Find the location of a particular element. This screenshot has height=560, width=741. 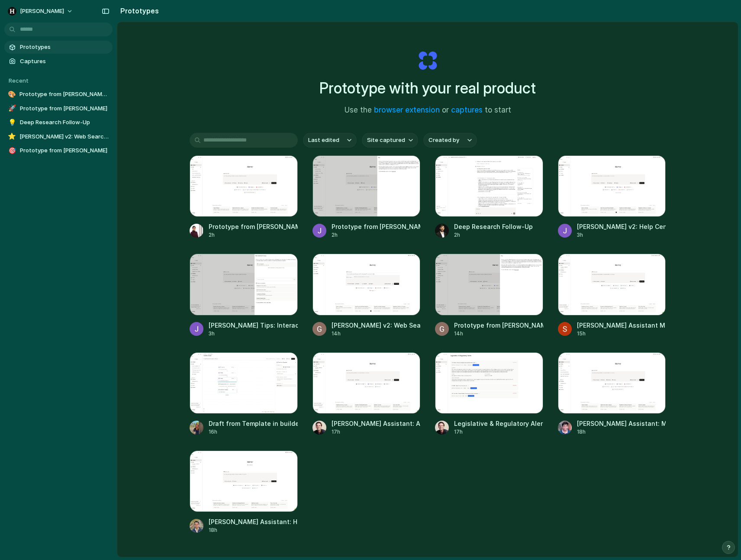

div: 15h is located at coordinates (621, 333).